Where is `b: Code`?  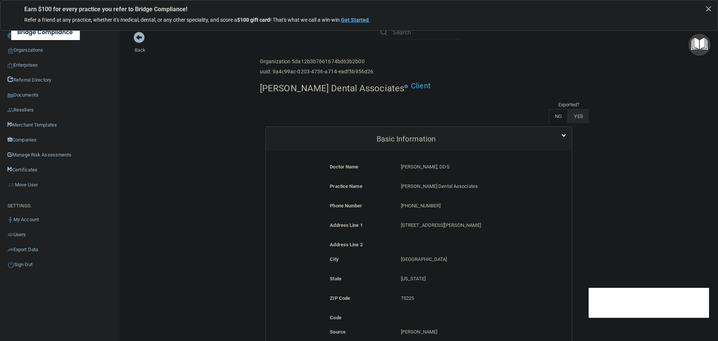 b: Code is located at coordinates (336, 317).